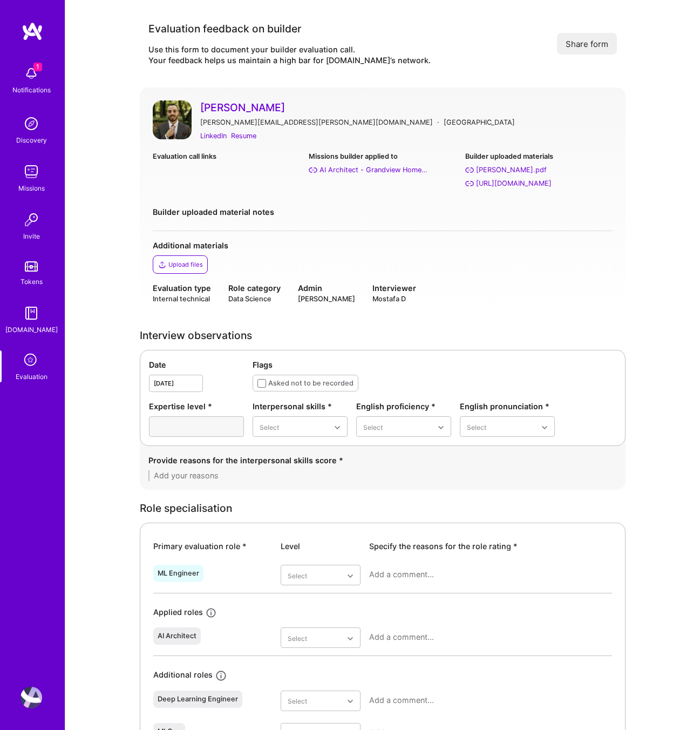 Image resolution: width=700 pixels, height=730 pixels. Describe the element at coordinates (373, 169) in the screenshot. I see `div: AI Architect - Grandview Homes: AI Underwriting Agent for Real Estate Transaction Profitability` at that location.